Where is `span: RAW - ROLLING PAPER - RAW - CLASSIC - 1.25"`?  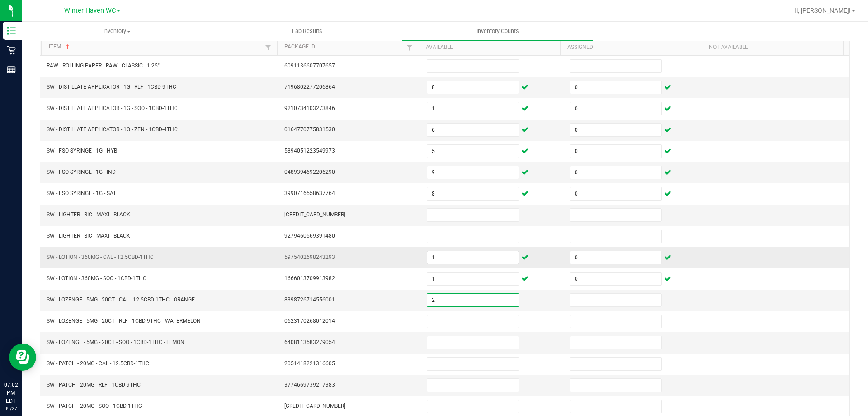 span: RAW - ROLLING PAPER - RAW - CLASSIC - 1.25" is located at coordinates (103, 65).